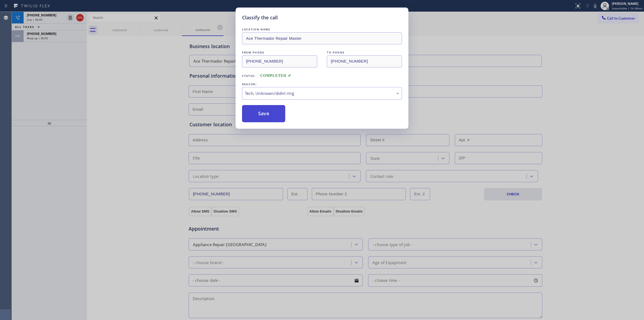 This screenshot has width=644, height=320. What do you see at coordinates (260, 17) in the screenshot?
I see `h5: Classify the call` at bounding box center [260, 17].